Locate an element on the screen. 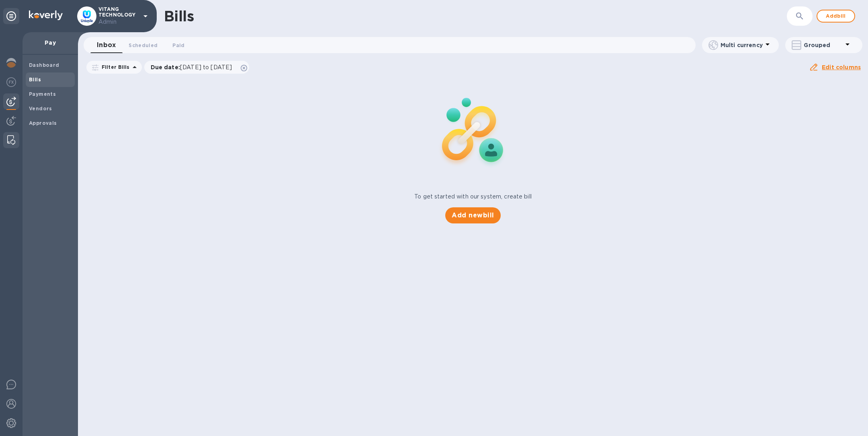  img: Logo is located at coordinates (46, 15).